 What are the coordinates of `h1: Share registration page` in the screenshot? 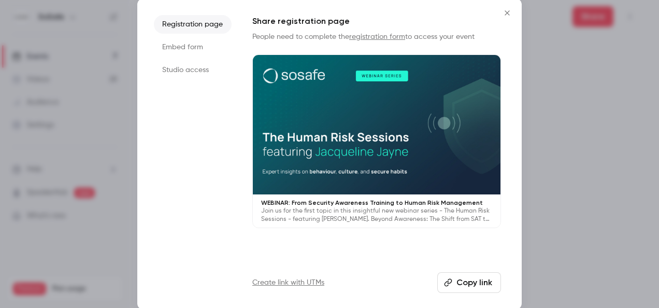 It's located at (377, 21).